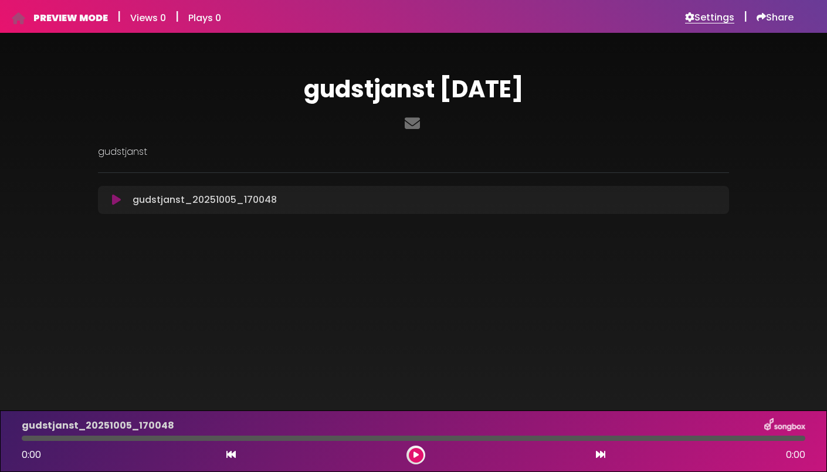  What do you see at coordinates (205, 18) in the screenshot?
I see `h6: Plays 0` at bounding box center [205, 18].